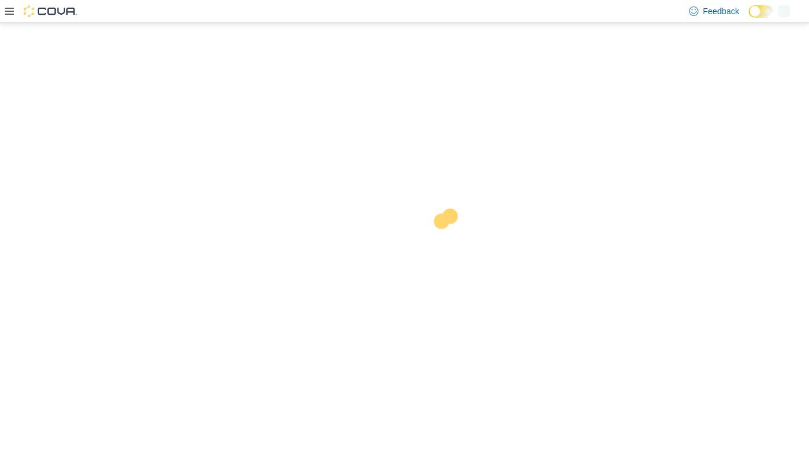 The width and height of the screenshot is (809, 464). I want to click on span: Dark Mode, so click(748, 18).